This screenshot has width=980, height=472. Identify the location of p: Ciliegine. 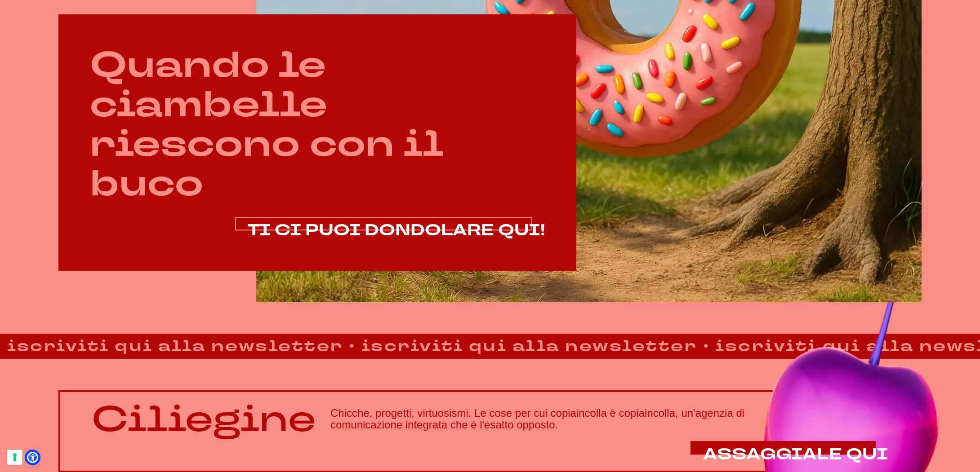
(203, 419).